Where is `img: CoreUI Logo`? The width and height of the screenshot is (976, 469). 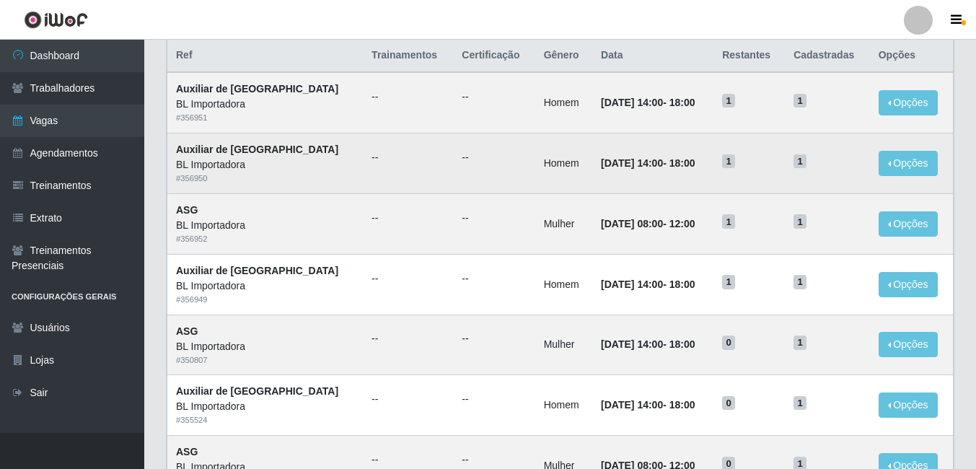 img: CoreUI Logo is located at coordinates (56, 19).